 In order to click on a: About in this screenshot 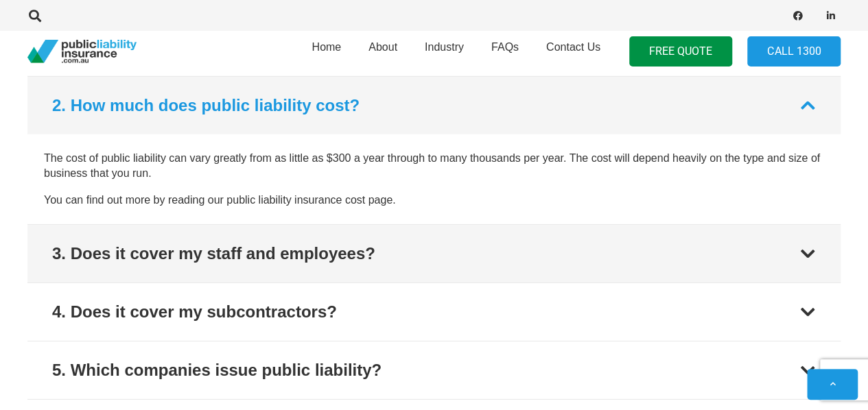, I will do `click(383, 52)`.